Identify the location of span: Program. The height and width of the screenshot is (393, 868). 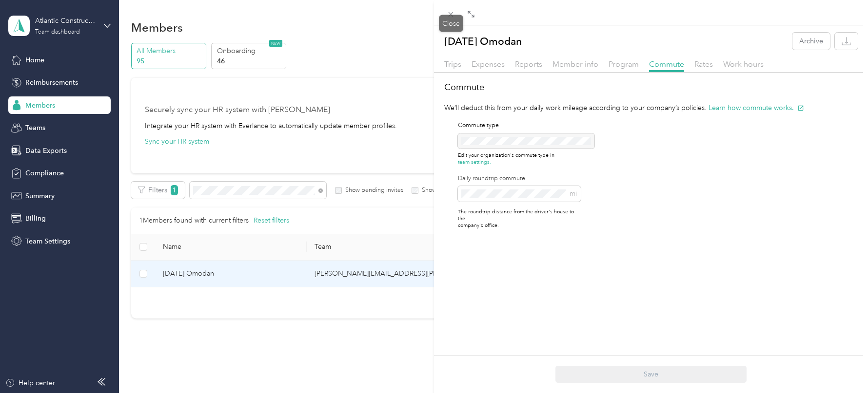
(623, 64).